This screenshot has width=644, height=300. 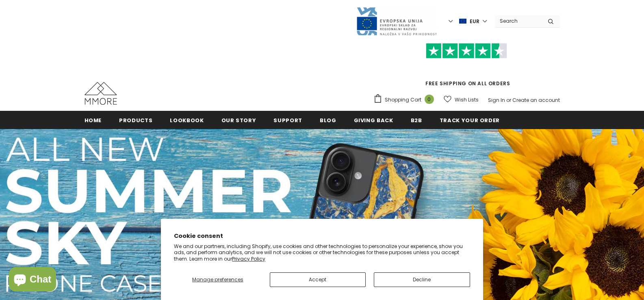 I want to click on span: support, so click(x=288, y=120).